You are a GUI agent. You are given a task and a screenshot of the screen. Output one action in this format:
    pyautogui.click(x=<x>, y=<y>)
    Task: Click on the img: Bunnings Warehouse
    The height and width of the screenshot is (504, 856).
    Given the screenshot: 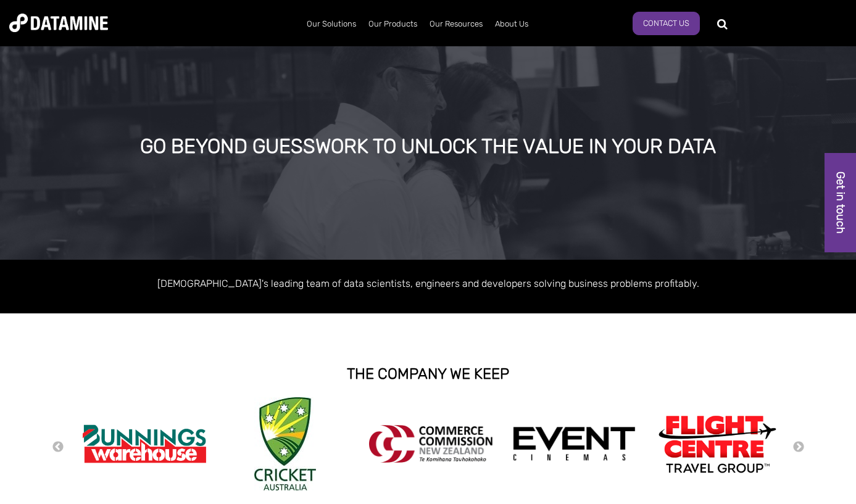 What is the action you would take?
    pyautogui.click(x=144, y=444)
    